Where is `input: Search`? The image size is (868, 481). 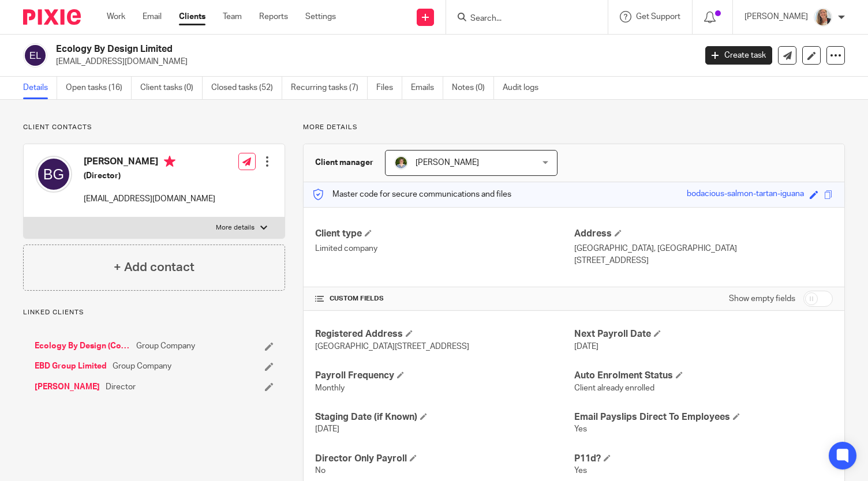 input: Search is located at coordinates (521, 19).